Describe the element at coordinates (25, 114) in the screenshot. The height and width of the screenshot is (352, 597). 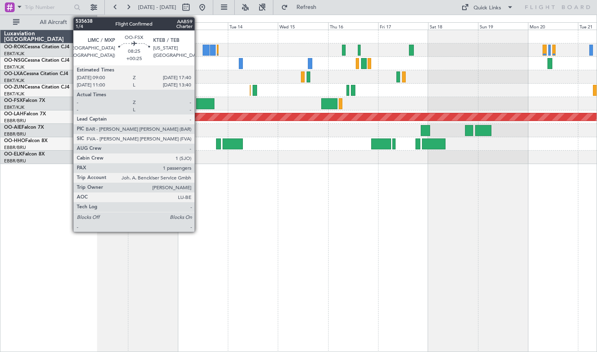
I see `a: OO-LAHFalcon 7X` at that location.